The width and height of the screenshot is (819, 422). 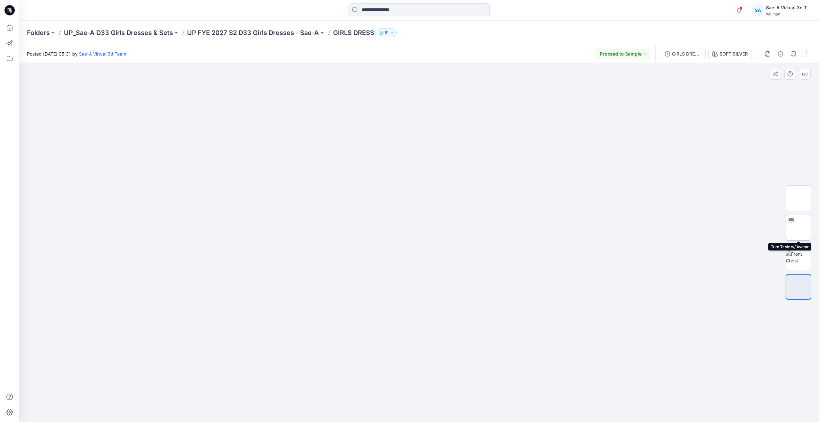 I want to click on div: Walmart, so click(x=789, y=14).